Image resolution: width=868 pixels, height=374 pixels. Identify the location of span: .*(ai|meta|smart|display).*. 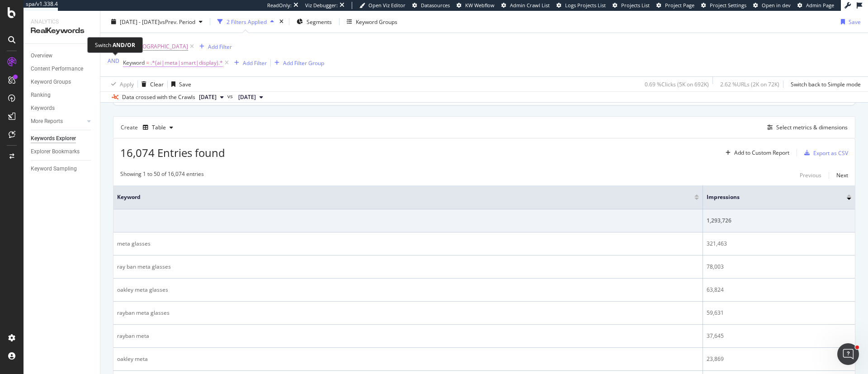
(187, 63).